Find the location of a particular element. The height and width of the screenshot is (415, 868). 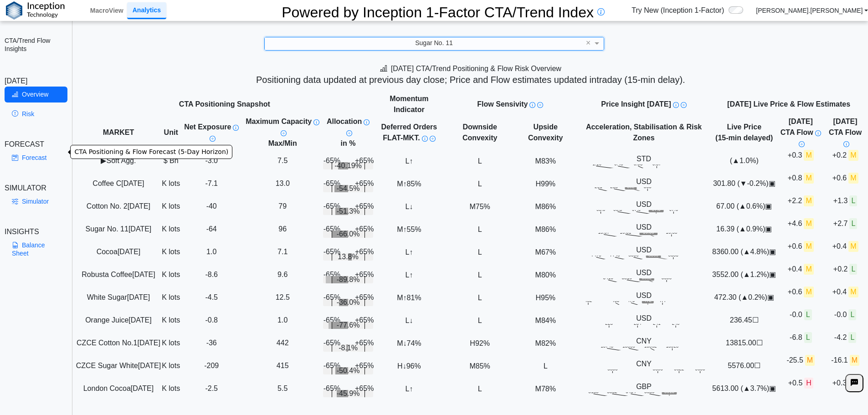

span: 96% is located at coordinates (414, 365).